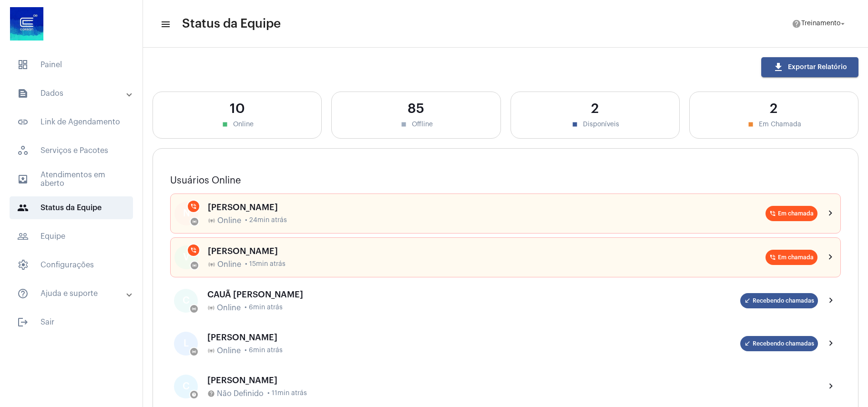 This screenshot has width=868, height=407. I want to click on span: • 15min atrás, so click(265, 265).